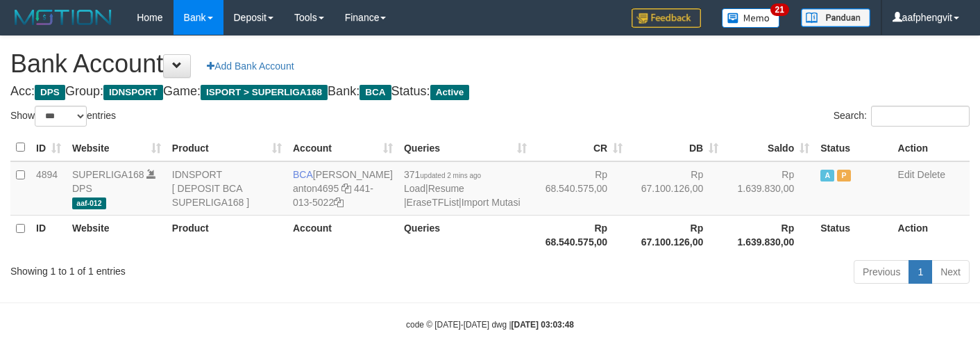 This screenshot has width=980, height=363. I want to click on th: DB: activate to sort column ascending, so click(676, 148).